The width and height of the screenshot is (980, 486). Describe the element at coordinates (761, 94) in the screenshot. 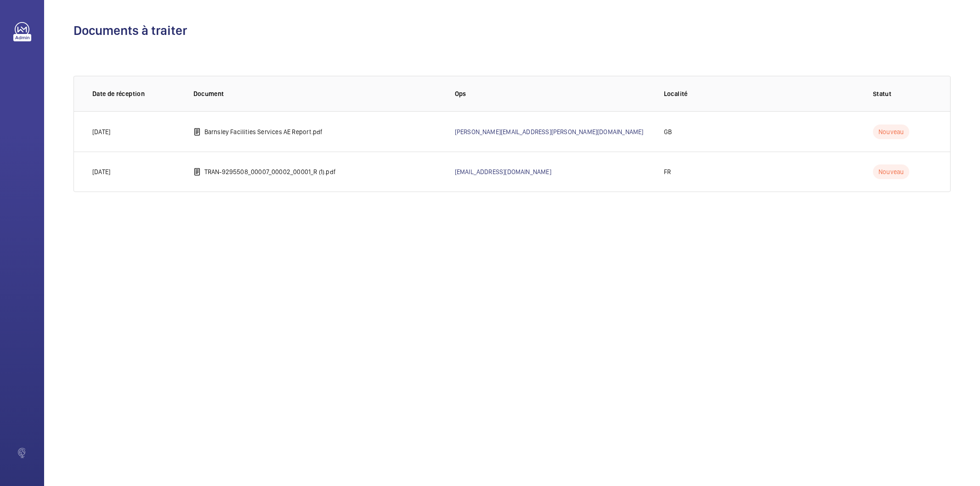

I see `p: Localité` at that location.